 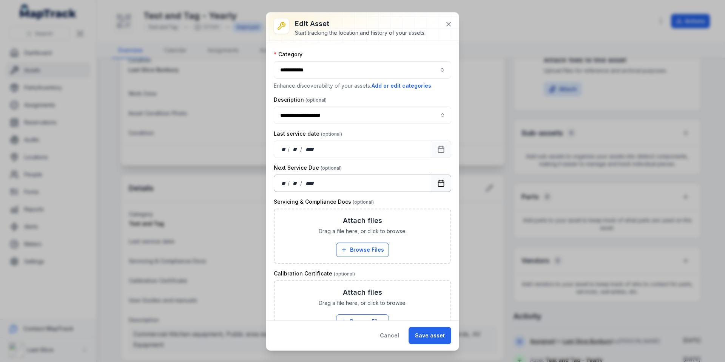 What do you see at coordinates (389, 335) in the screenshot?
I see `button: Cancel` at bounding box center [389, 335].